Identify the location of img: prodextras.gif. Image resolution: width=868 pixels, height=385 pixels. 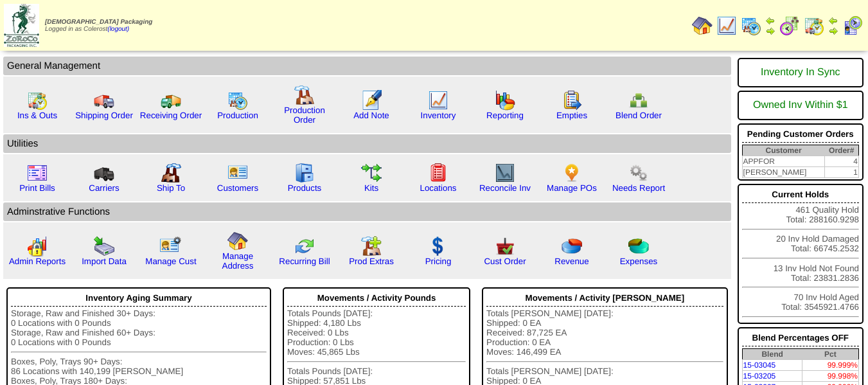
(371, 246).